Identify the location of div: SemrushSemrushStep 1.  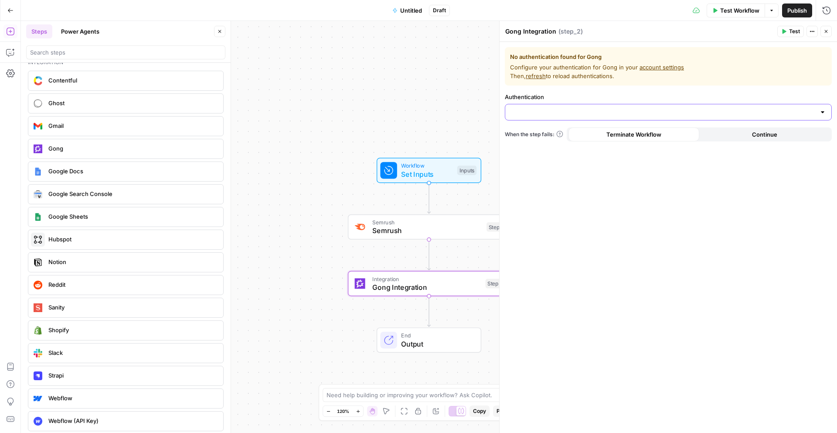
(429, 227).